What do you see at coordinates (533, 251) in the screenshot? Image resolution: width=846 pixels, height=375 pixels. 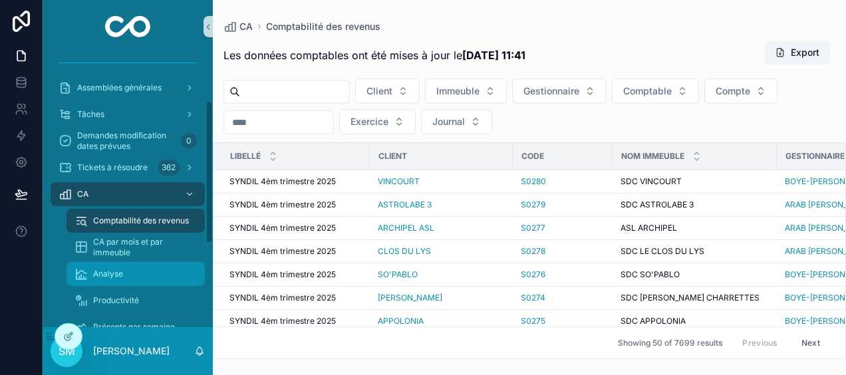 I see `a: S0278` at bounding box center [533, 251].